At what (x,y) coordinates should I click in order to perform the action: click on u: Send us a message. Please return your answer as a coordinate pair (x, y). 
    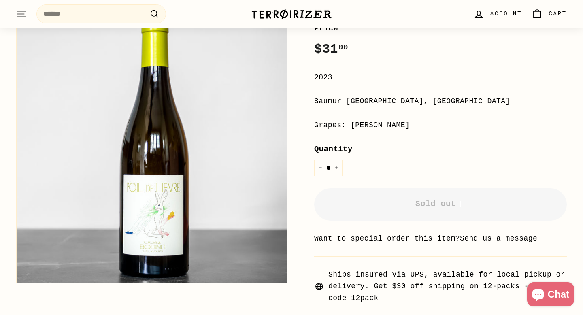
    Looking at the image, I should click on (498, 238).